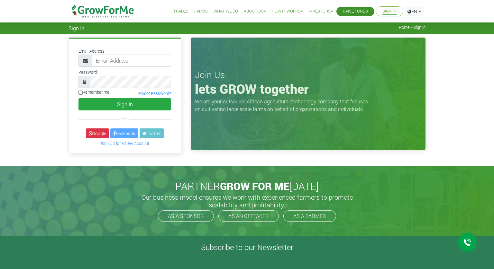 Image resolution: width=494 pixels, height=269 pixels. What do you see at coordinates (247, 247) in the screenshot?
I see `h4: Subscribe to our Newsletter` at bounding box center [247, 247].